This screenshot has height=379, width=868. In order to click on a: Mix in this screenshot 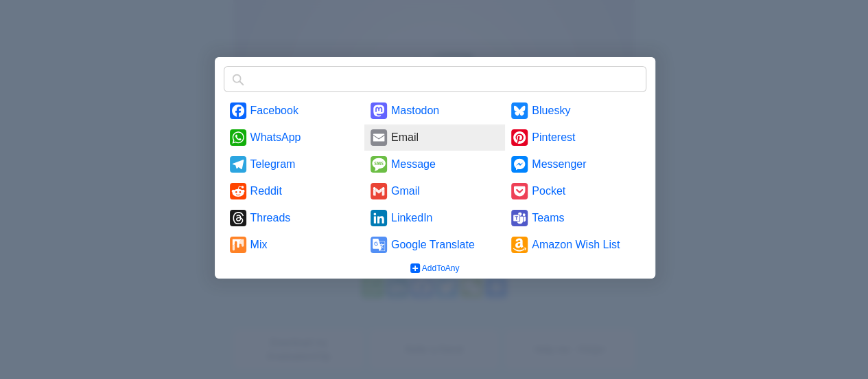, I will do `click(294, 245)`.